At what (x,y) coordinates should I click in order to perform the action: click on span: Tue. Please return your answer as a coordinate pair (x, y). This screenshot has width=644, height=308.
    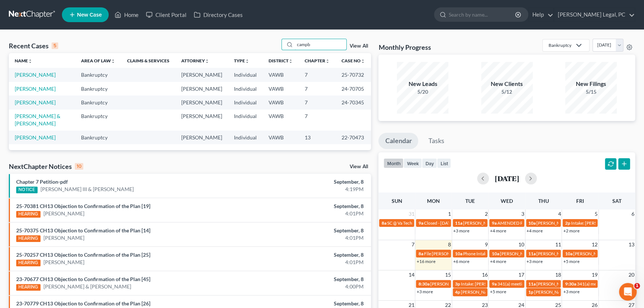
    Looking at the image, I should click on (470, 201).